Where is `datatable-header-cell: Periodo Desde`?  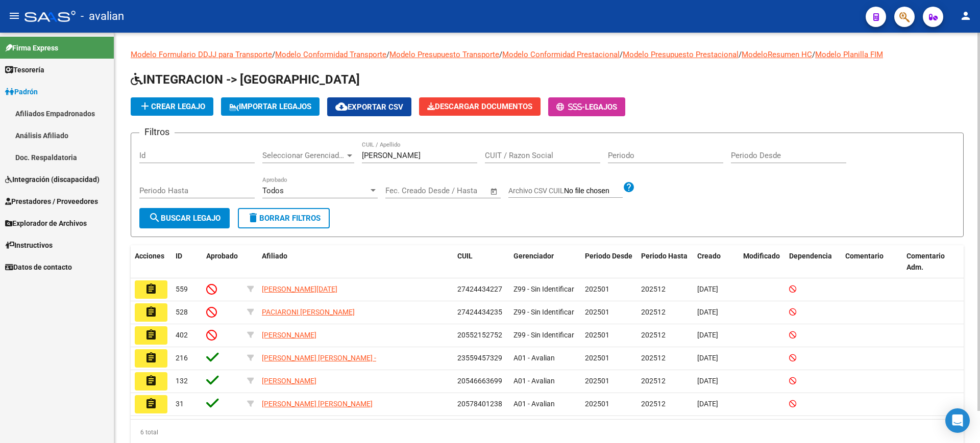
datatable-header-cell: Periodo Desde is located at coordinates (609, 262).